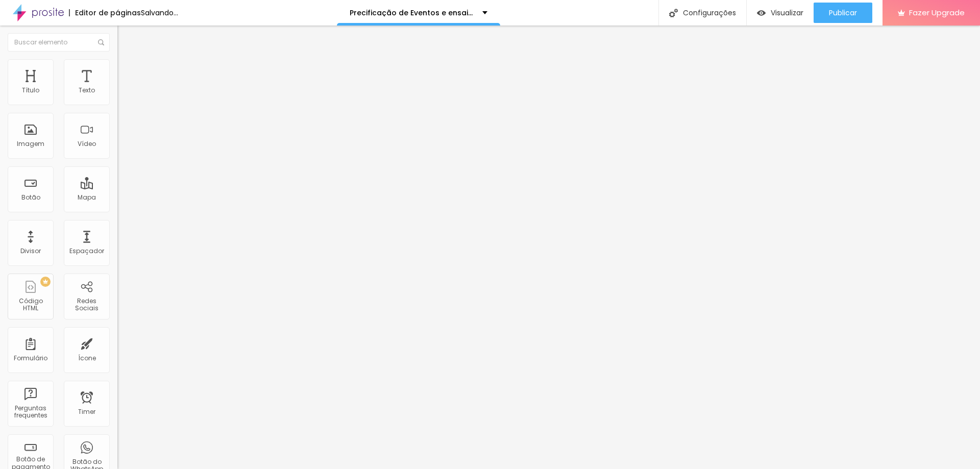  Describe the element at coordinates (104, 13) in the screenshot. I see `div: Editor de páginas` at that location.